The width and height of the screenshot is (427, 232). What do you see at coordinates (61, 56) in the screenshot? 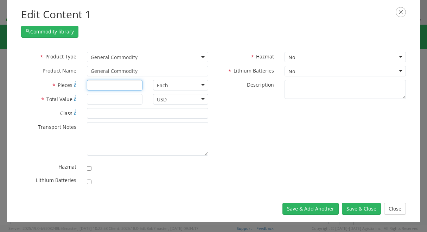
I see `span: Product Type` at bounding box center [61, 56].